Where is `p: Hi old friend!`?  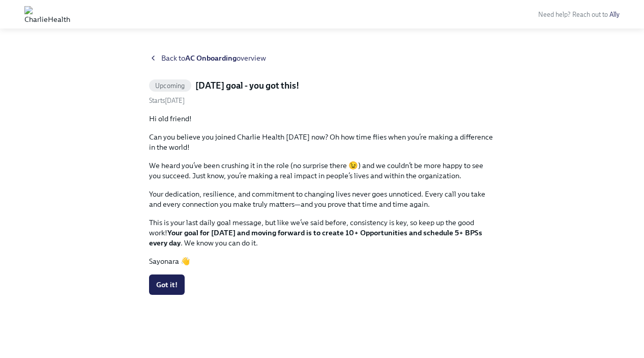 p: Hi old friend! is located at coordinates (322, 118).